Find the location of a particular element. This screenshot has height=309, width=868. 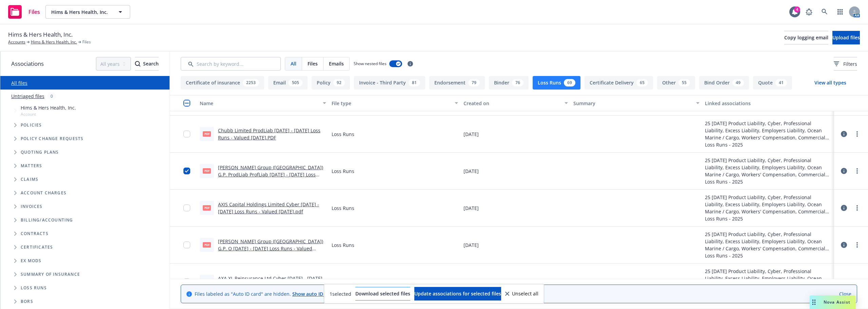

button: Summary is located at coordinates (637, 103).